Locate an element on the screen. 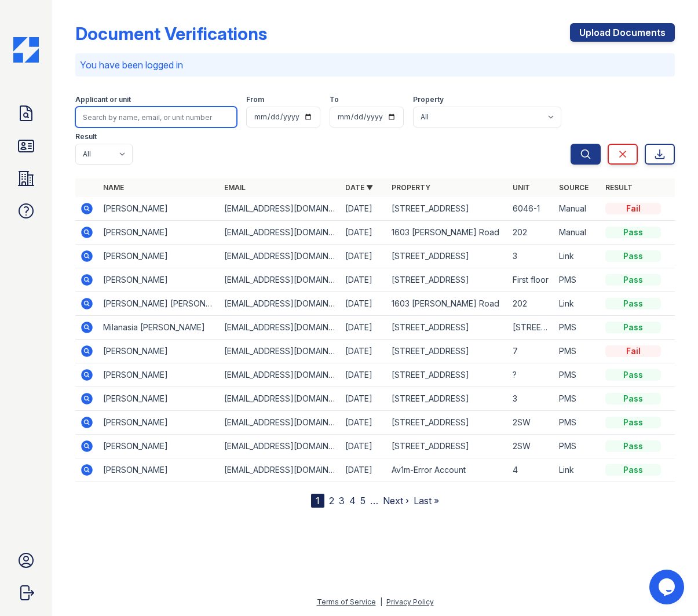  a: Source is located at coordinates (573, 187).